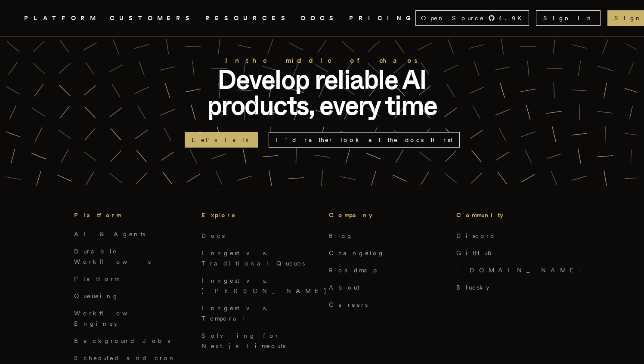 Image resolution: width=644 pixels, height=364 pixels. Describe the element at coordinates (112, 256) in the screenshot. I see `a: Durable Workflows` at that location.